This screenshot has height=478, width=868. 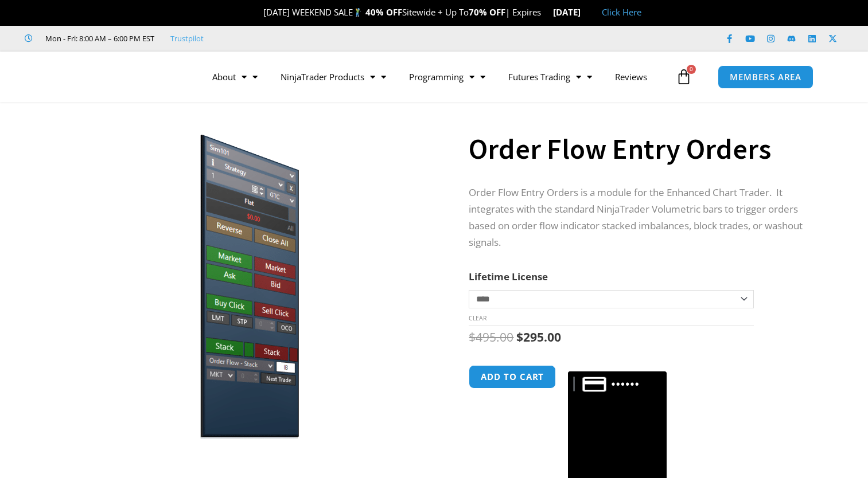 What do you see at coordinates (242, 281) in the screenshot?
I see `img: orderflow entry` at bounding box center [242, 281].